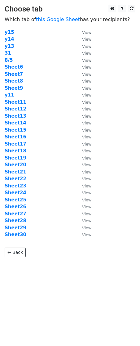  I want to click on strong: Sheet30, so click(15, 234).